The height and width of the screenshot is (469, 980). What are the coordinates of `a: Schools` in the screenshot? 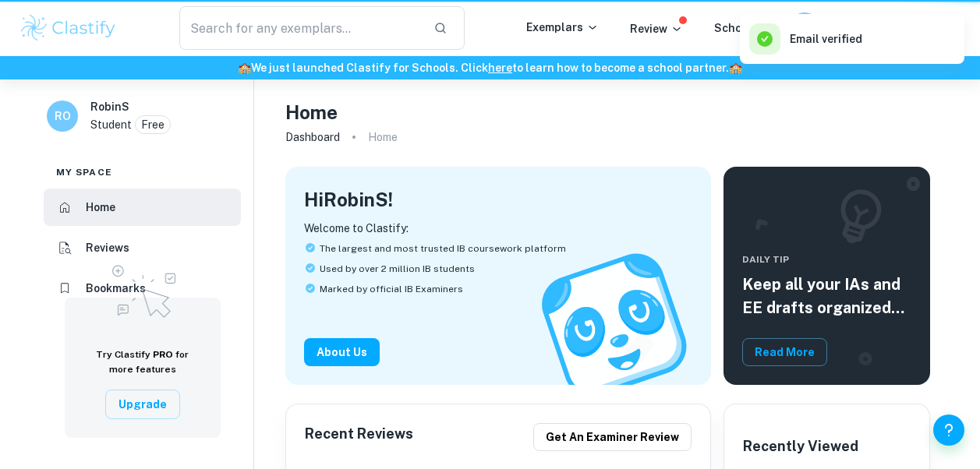 It's located at (735, 28).